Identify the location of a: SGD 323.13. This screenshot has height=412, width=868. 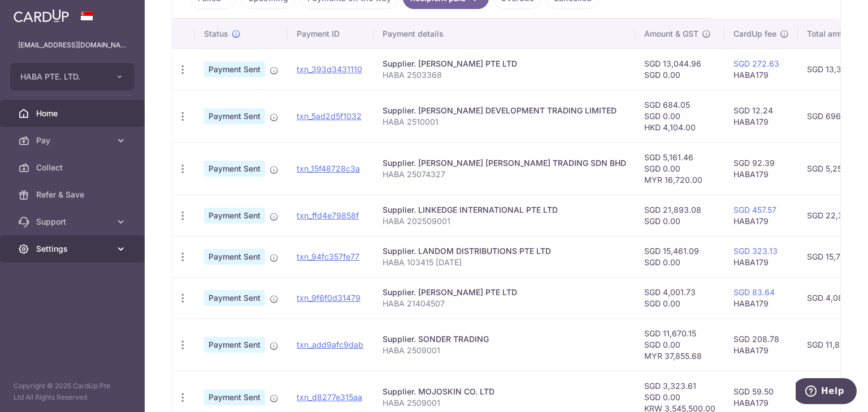
(756, 250).